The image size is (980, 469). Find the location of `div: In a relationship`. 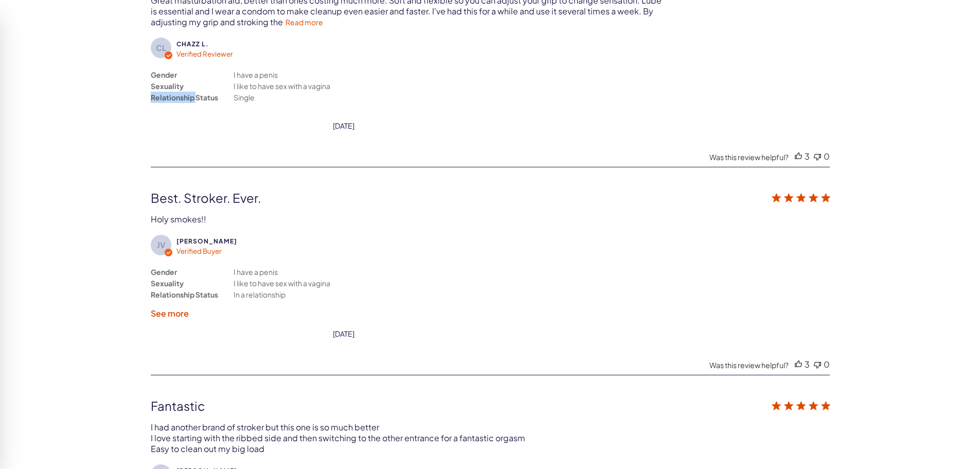

div: In a relationship is located at coordinates (260, 294).